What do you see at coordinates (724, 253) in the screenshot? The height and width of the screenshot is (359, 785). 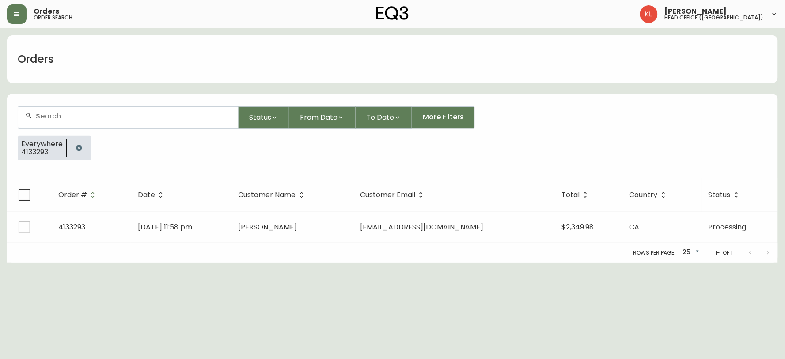 I see `p: 1-1 of 1` at bounding box center [724, 253].